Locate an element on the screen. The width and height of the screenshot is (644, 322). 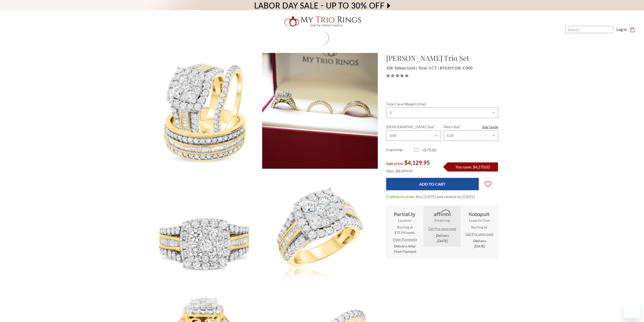
span: You save: $4,270.02 is located at coordinates (472, 167).